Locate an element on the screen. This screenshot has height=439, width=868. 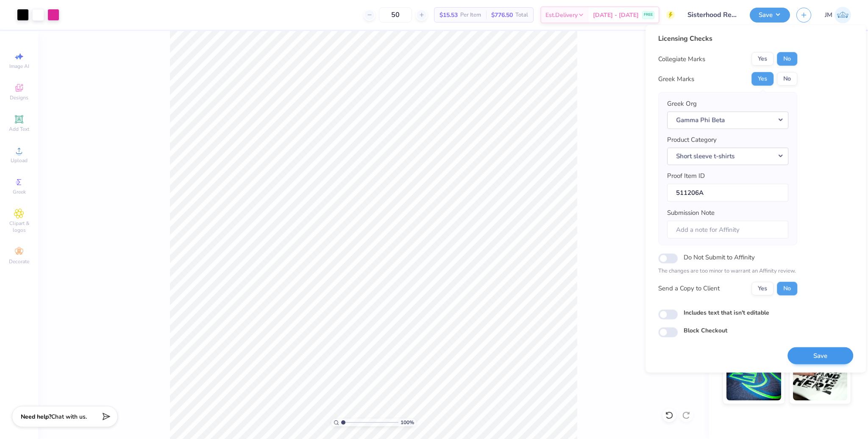
input: Untitled Design is located at coordinates (712, 15).